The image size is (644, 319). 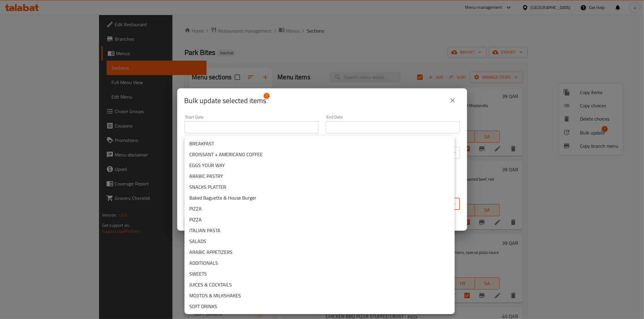 What do you see at coordinates (319, 285) in the screenshot?
I see `li: JUICES & COCKTAILS` at bounding box center [319, 285].